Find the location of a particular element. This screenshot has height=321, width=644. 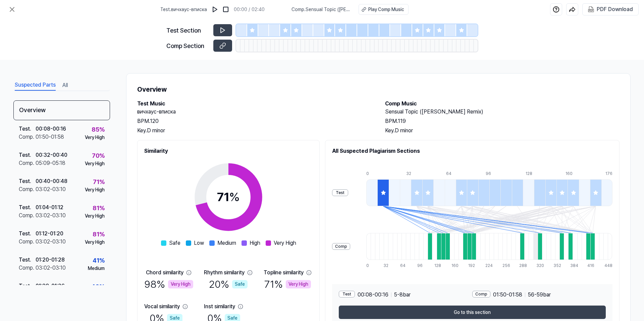

div: 98 % is located at coordinates (169, 284).